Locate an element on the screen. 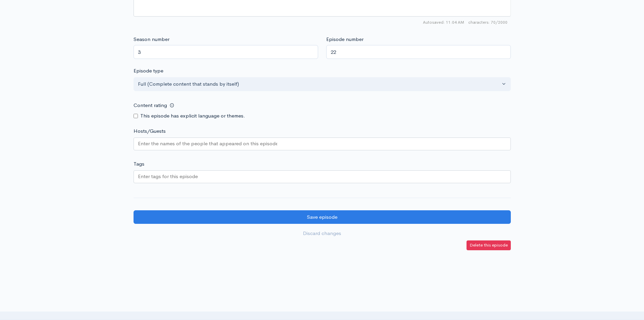 The height and width of the screenshot is (320, 644). a: Delete this episode is located at coordinates (488, 245).